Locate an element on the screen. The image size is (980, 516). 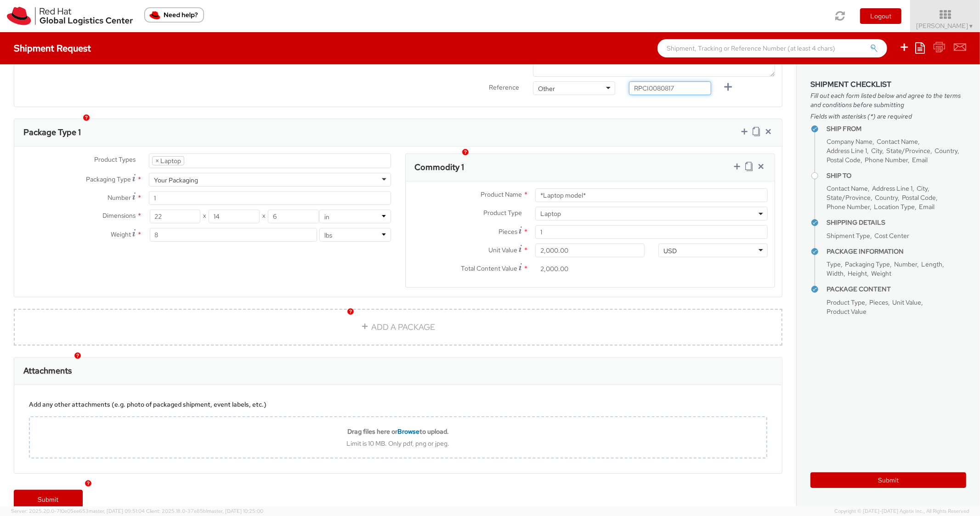
button: Need help? is located at coordinates (174, 15).